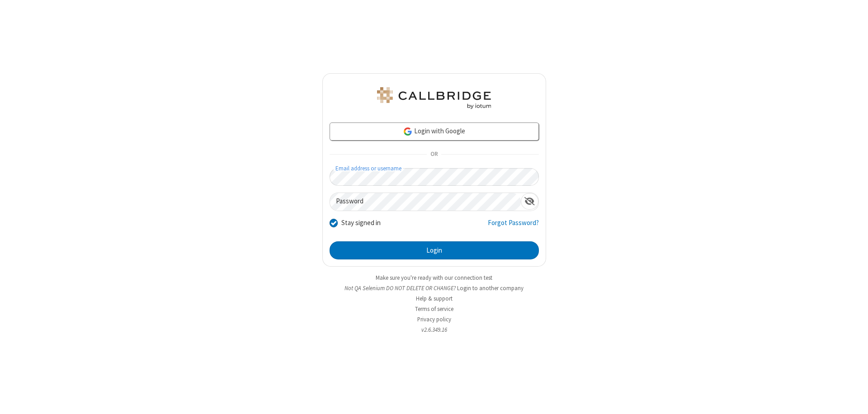 The width and height of the screenshot is (868, 414). What do you see at coordinates (434, 250) in the screenshot?
I see `button: Login` at bounding box center [434, 250].